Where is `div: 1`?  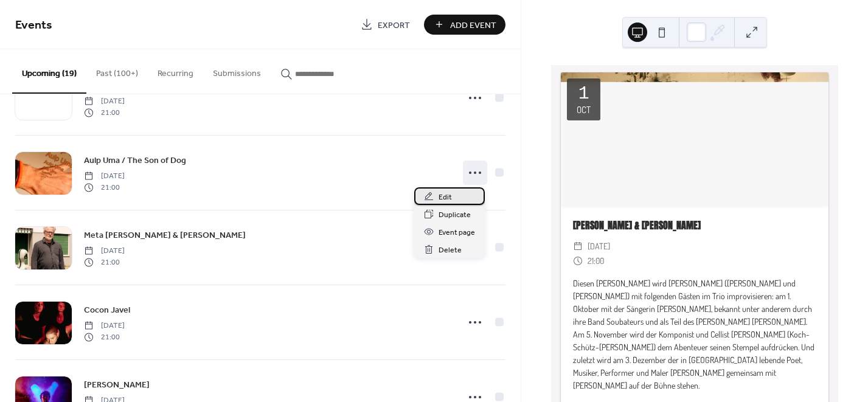 div: 1 is located at coordinates (584, 93).